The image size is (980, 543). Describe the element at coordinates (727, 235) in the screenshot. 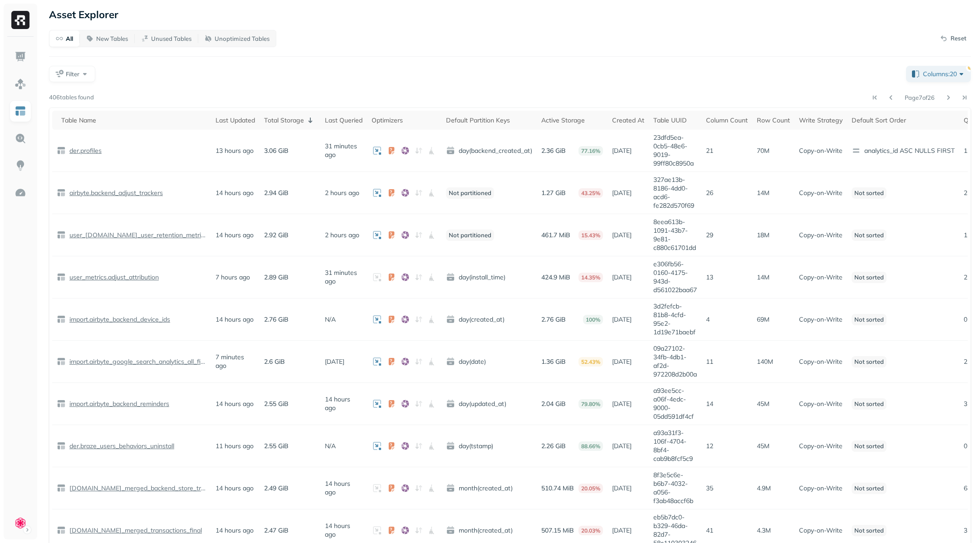

I see `p: 29` at that location.